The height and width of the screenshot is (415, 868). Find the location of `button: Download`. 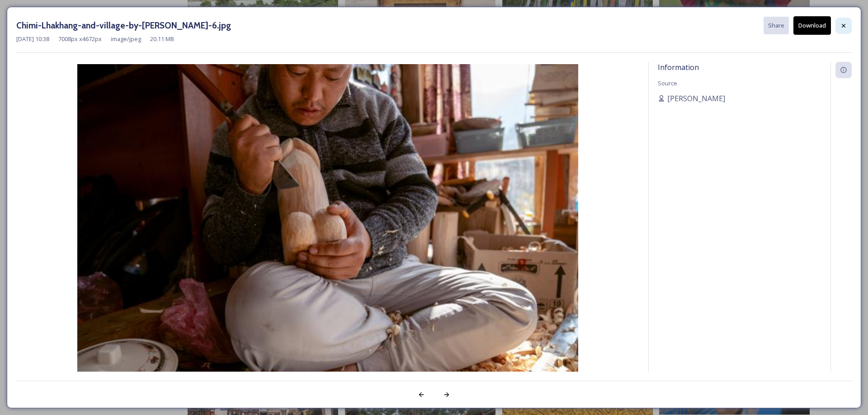

button: Download is located at coordinates (812, 25).